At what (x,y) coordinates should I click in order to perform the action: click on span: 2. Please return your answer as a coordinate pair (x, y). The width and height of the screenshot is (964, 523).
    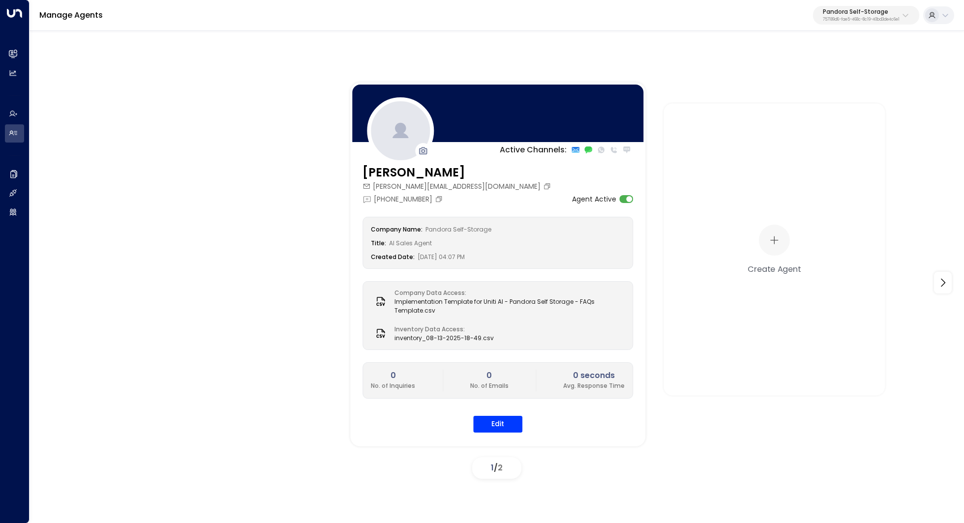
    Looking at the image, I should click on (500, 468).